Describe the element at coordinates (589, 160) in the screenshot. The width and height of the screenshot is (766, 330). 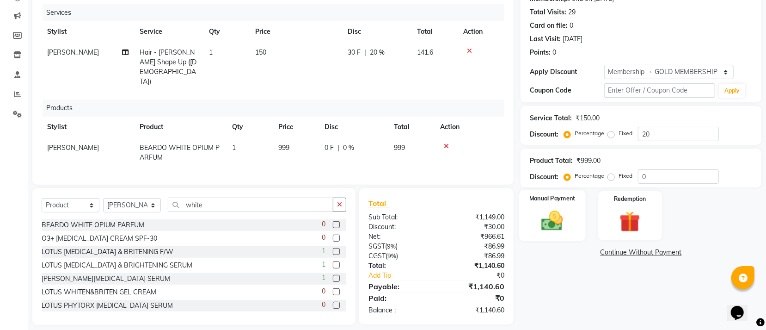
I see `div: ₹999.00` at that location.